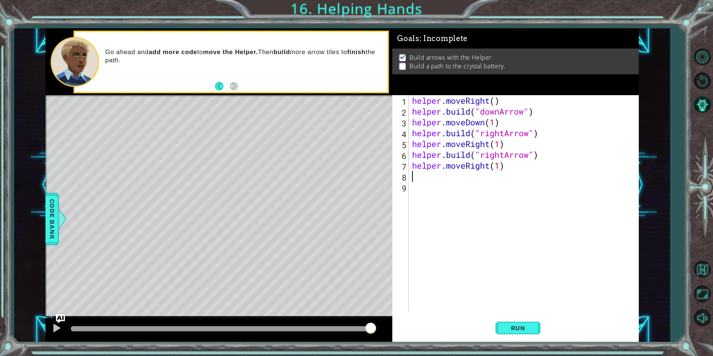 The width and height of the screenshot is (713, 356). What do you see at coordinates (60, 318) in the screenshot?
I see `button: Ask AI` at bounding box center [60, 318].